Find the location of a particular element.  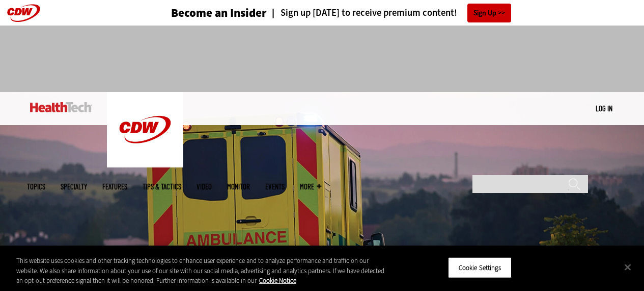

button: Close is located at coordinates (628, 267).